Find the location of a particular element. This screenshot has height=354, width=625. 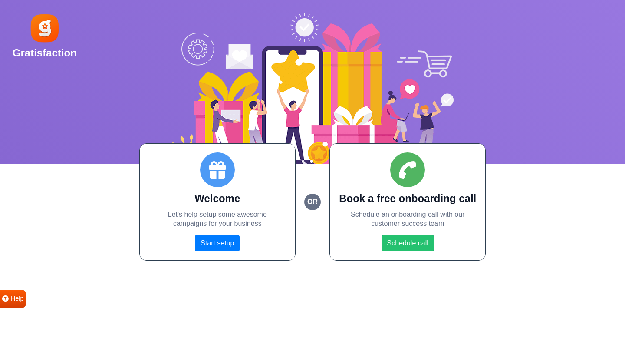

h2: Book a free onboarding call is located at coordinates (408, 198).